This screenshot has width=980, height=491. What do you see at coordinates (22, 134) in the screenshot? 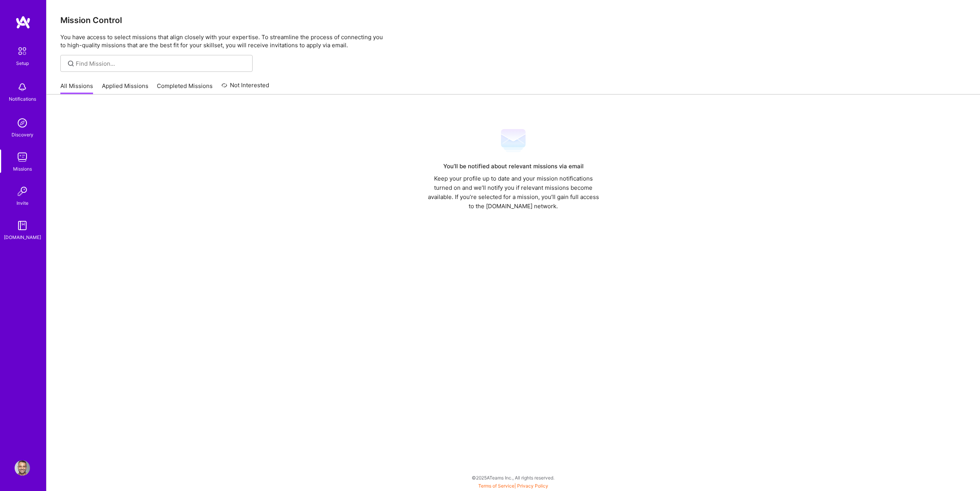
I see `div: Discovery` at bounding box center [22, 134].